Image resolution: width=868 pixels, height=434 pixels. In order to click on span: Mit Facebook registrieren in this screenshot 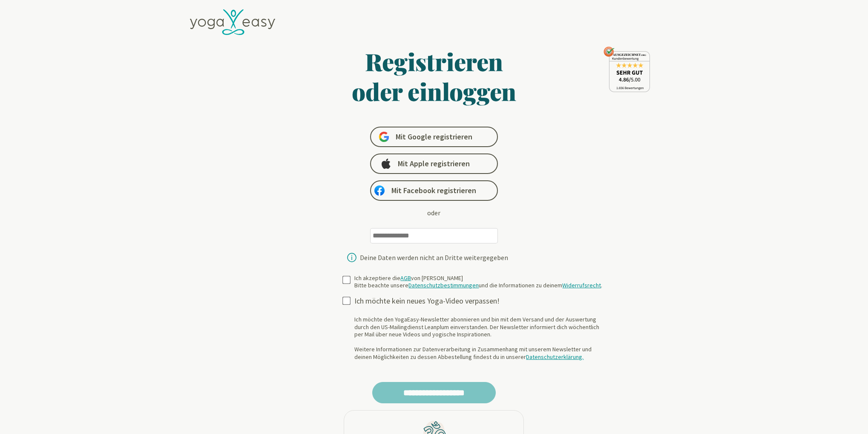, I will do `click(434, 190)`.